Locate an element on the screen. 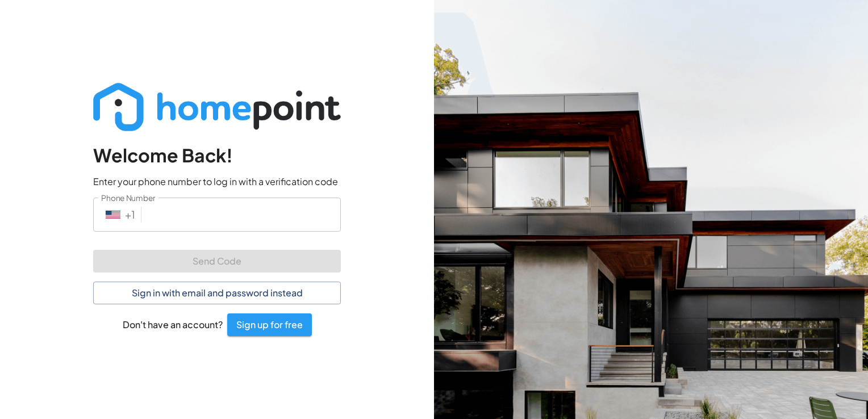  label: Phone Number is located at coordinates (128, 198).